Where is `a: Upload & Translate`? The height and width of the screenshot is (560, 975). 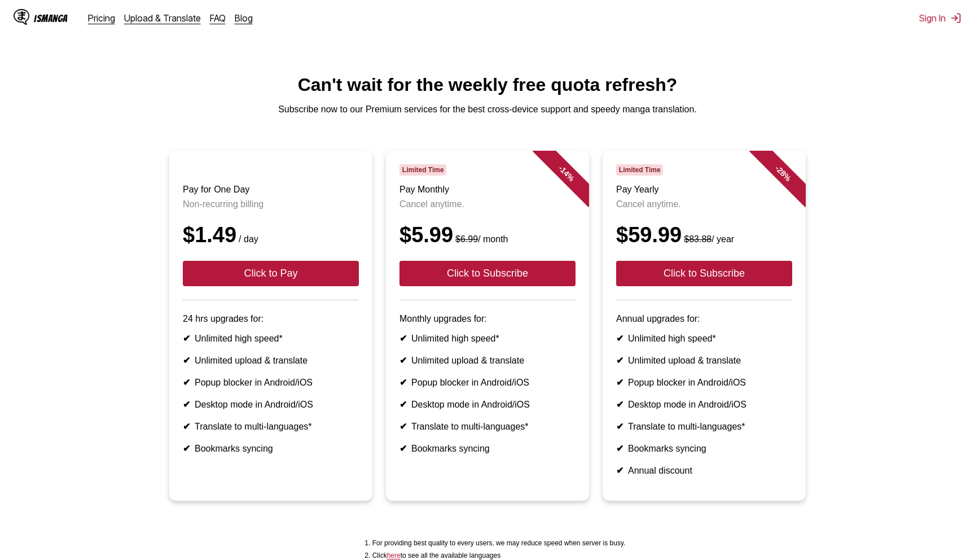
a: Upload & Translate is located at coordinates (162, 18).